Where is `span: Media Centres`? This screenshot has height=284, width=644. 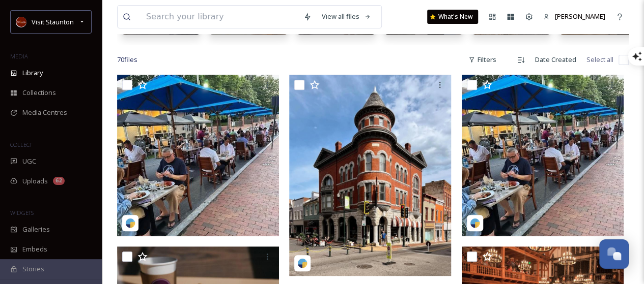
span: Media Centres is located at coordinates (44, 113).